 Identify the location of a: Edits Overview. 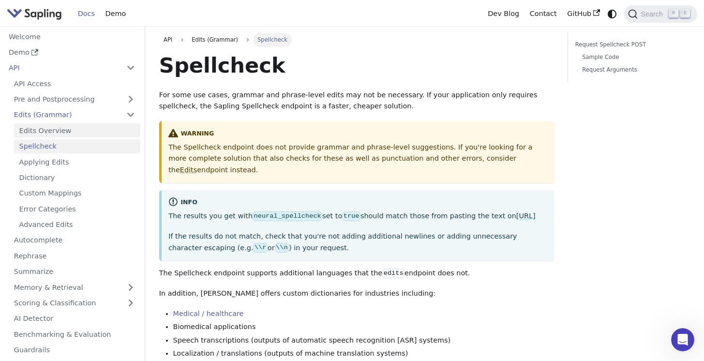
(77, 130).